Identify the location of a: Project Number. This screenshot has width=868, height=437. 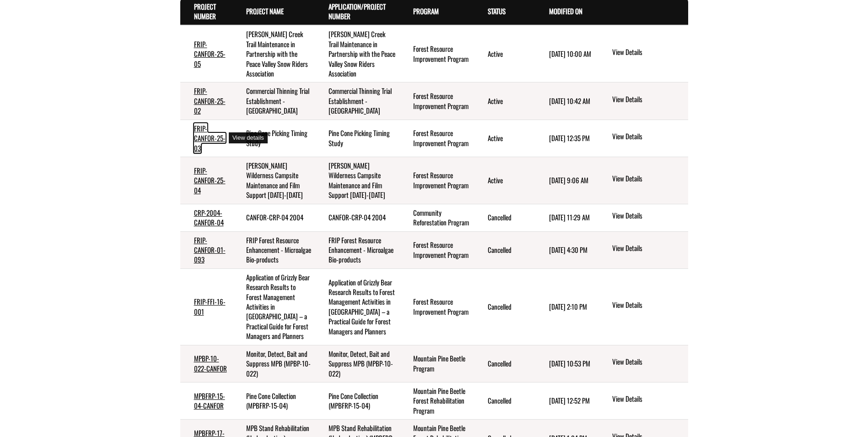
(205, 11).